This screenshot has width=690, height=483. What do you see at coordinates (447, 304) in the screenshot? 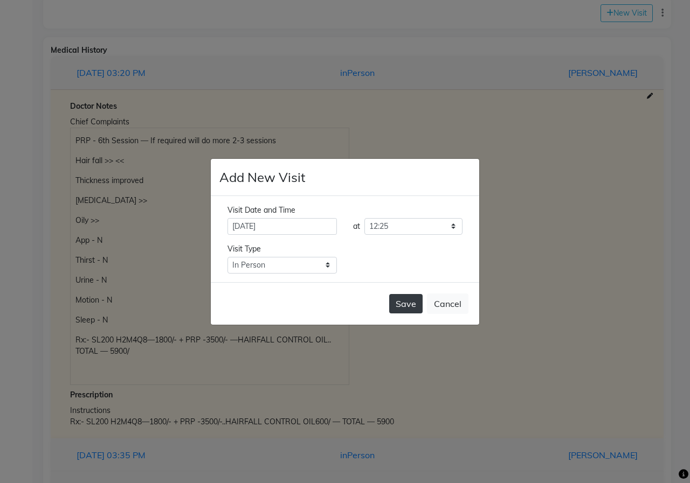
I see `button: Cancel` at bounding box center [447, 304].